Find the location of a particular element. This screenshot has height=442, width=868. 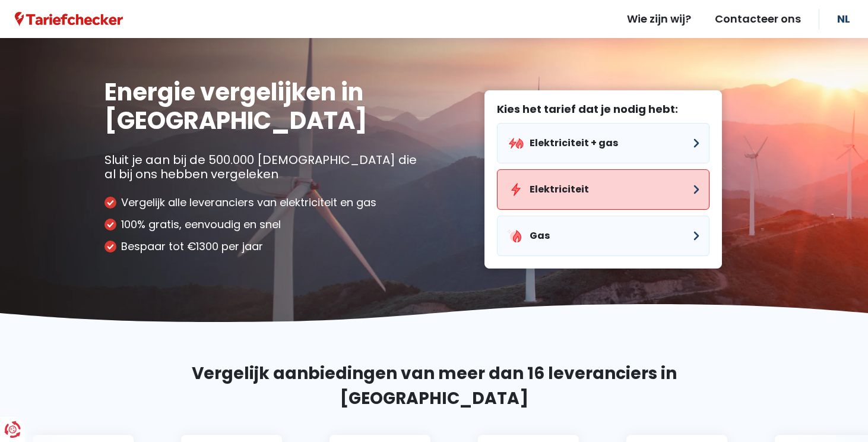

li: Vergelijk alle leveranciers van elektriciteit en gas is located at coordinates (265, 203).